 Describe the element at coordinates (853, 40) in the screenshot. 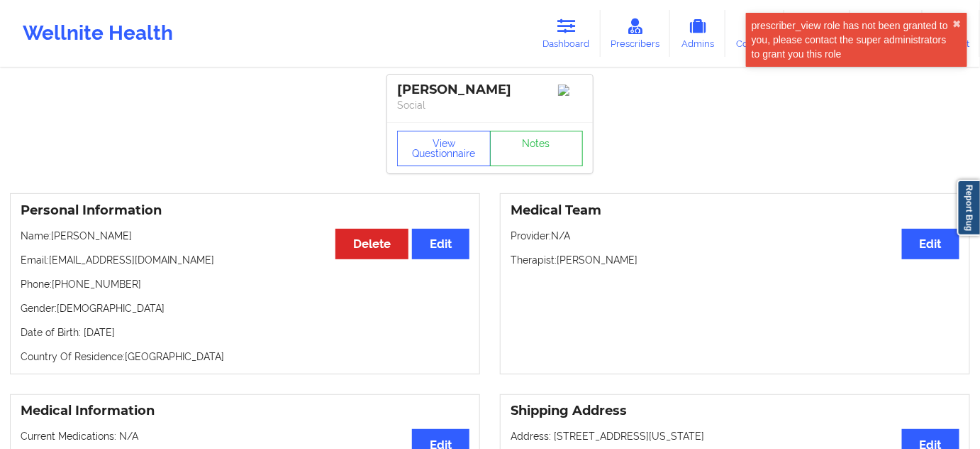

I see `div: prescriber_view role has not been granted to you, please contact the super administrators to gran...` at that location.